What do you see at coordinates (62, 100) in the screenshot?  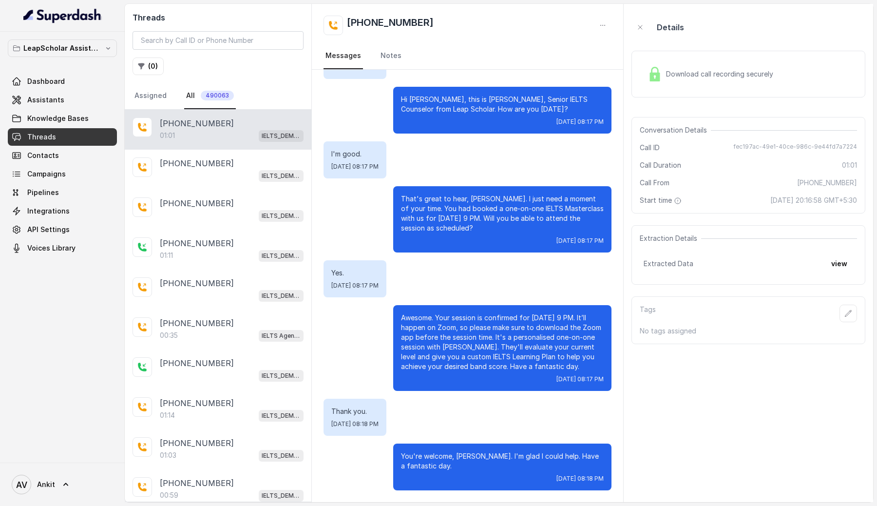 I see `a: Assistants` at bounding box center [62, 100].